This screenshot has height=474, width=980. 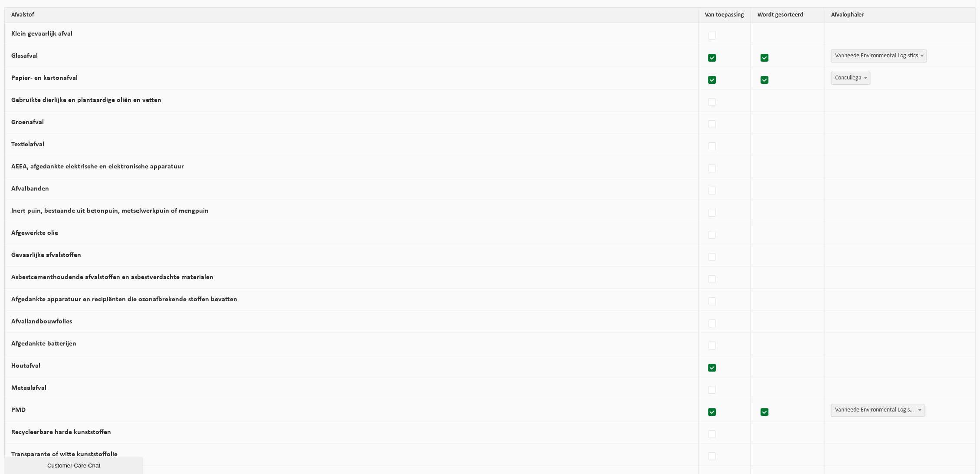 What do you see at coordinates (28, 145) in the screenshot?
I see `label: Textielafval` at bounding box center [28, 145].